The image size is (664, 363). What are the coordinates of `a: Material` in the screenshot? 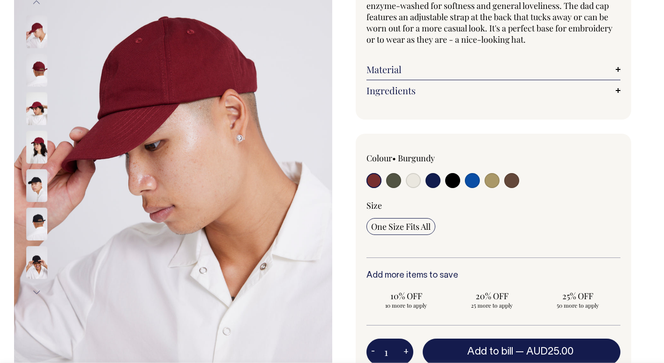 It's located at (494, 69).